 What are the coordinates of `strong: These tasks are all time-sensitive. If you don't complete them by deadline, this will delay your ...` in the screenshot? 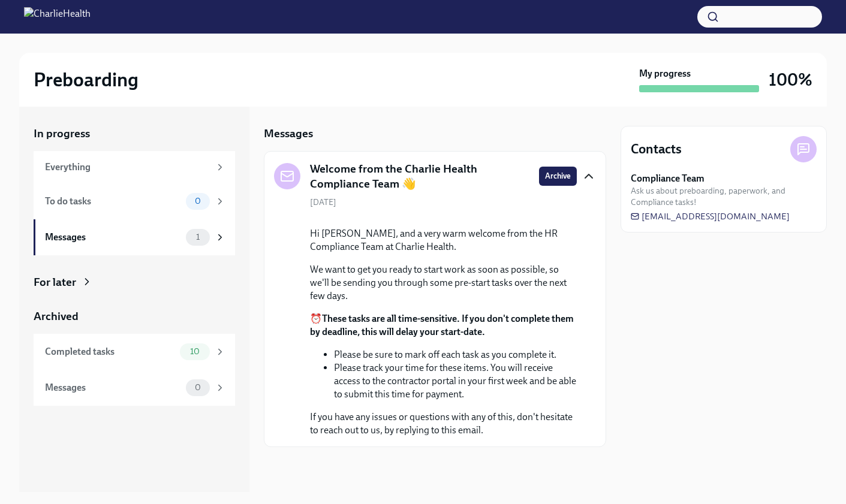 It's located at (442, 325).